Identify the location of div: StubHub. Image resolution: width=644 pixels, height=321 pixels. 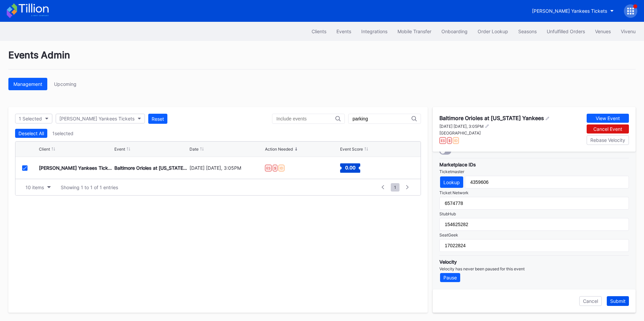
(534, 213).